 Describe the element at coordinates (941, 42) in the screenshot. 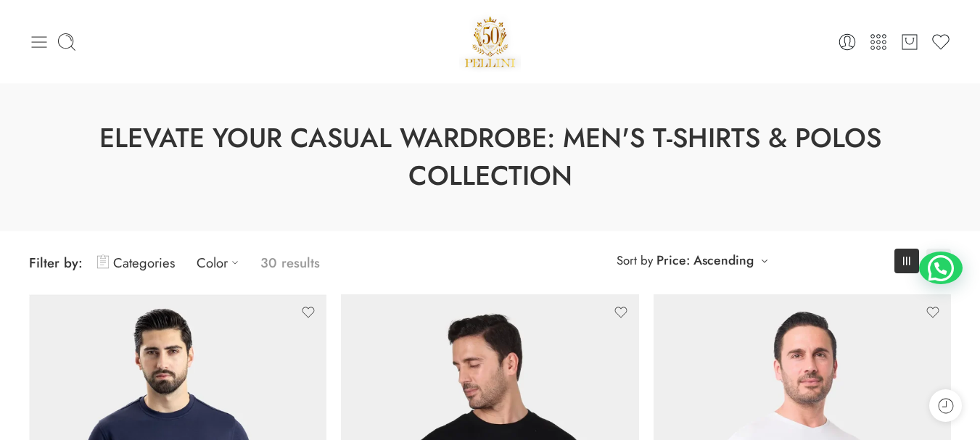

I see `a: Wishlist` at that location.